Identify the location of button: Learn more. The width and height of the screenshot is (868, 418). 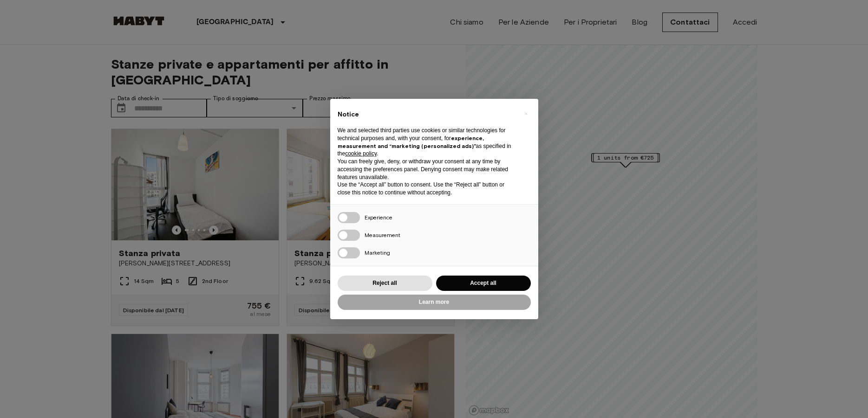
(434, 302).